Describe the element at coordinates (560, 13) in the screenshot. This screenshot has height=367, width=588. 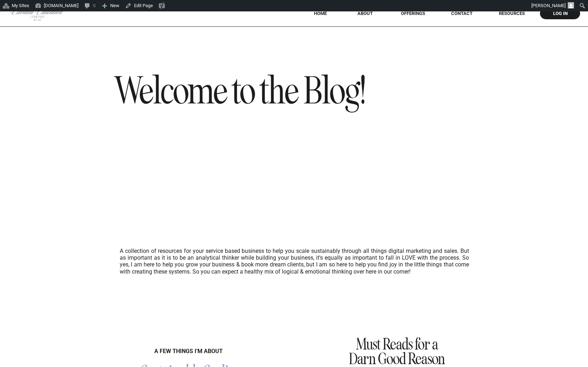
I see `nav: log in` at that location.